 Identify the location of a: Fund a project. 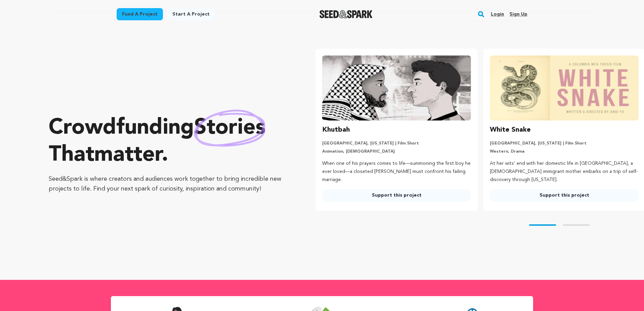
(140, 14).